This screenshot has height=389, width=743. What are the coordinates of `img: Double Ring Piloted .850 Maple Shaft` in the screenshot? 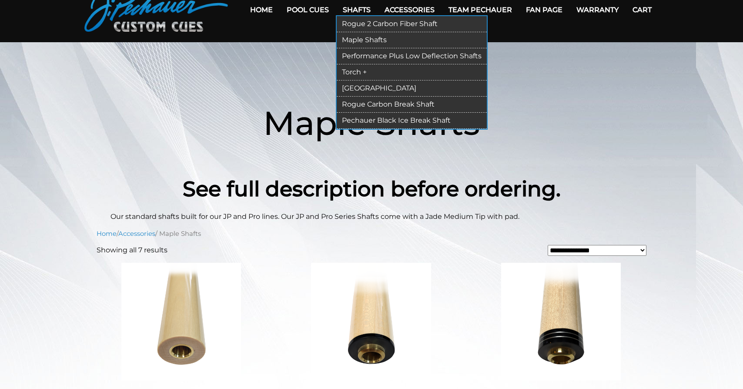 It's located at (561, 322).